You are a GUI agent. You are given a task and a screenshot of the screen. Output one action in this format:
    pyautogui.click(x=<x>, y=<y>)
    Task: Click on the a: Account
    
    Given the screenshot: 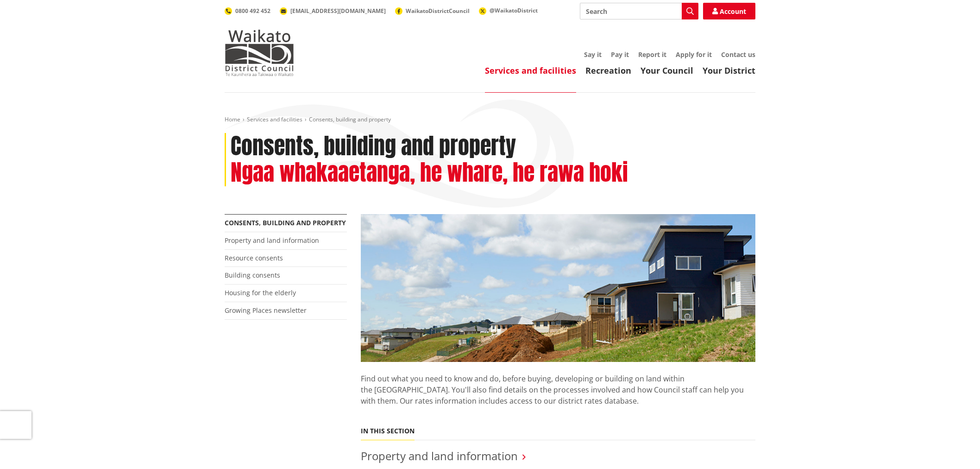 What is the action you would take?
    pyautogui.click(x=729, y=12)
    